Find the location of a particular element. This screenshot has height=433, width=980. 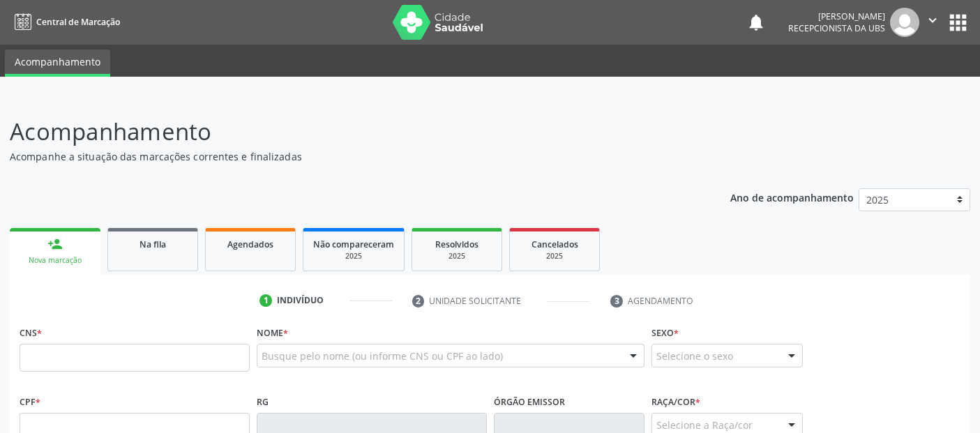

label: Nome is located at coordinates (272, 332).